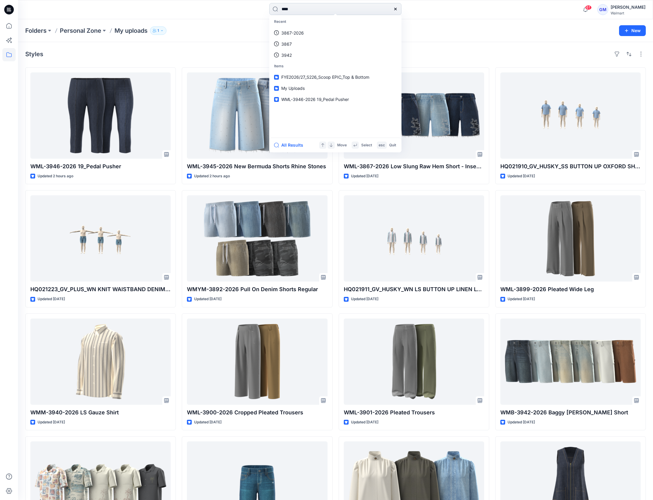 This screenshot has height=500, width=653. I want to click on p: HQ021910_GV_HUSKY_SS BUTTON UP OXFORD SHIRT, so click(570, 166).